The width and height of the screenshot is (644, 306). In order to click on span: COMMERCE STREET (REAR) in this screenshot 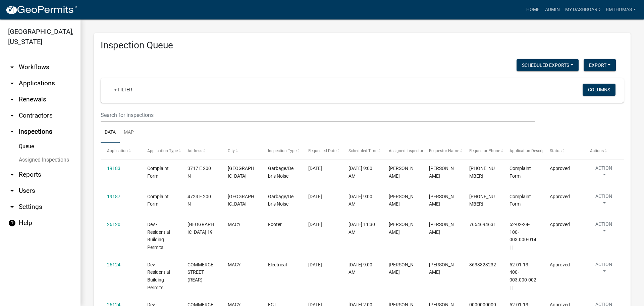, I will do `click(200, 272)`.